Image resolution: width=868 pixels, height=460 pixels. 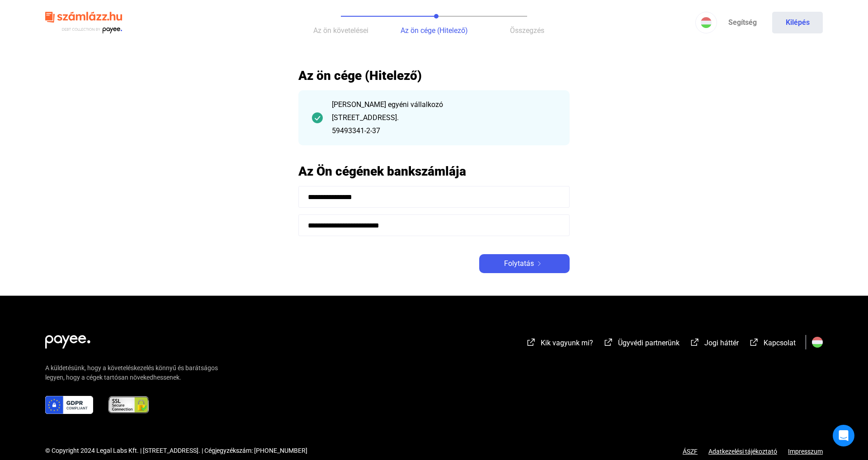 I want to click on img: gdpr, so click(x=69, y=405).